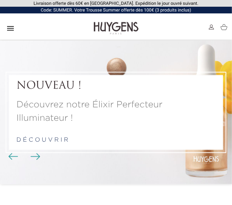  What do you see at coordinates (116, 112) in the screenshot?
I see `p: Découvrez notre Élixir Perfecteur Illuminateur !` at bounding box center [116, 112].